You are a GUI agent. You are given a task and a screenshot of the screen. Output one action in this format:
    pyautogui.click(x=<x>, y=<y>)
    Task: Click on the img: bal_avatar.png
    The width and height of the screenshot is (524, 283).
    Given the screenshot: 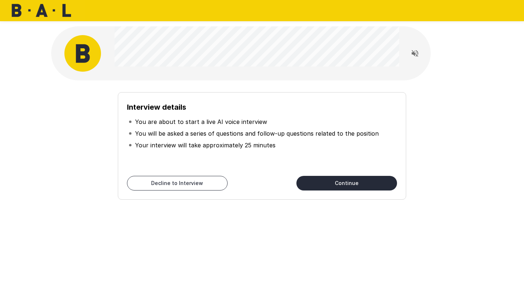 What is the action you would take?
    pyautogui.click(x=83, y=53)
    